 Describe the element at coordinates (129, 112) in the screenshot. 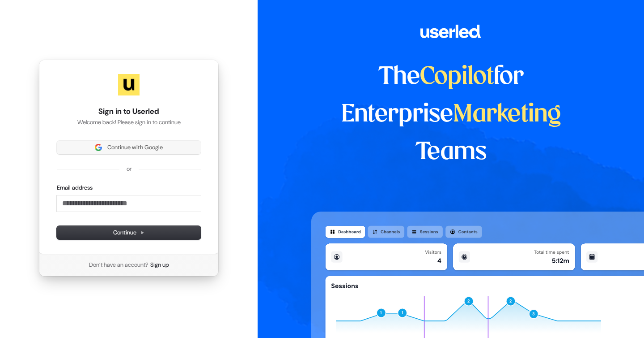

I see `h1: Sign in to Userled` at that location.